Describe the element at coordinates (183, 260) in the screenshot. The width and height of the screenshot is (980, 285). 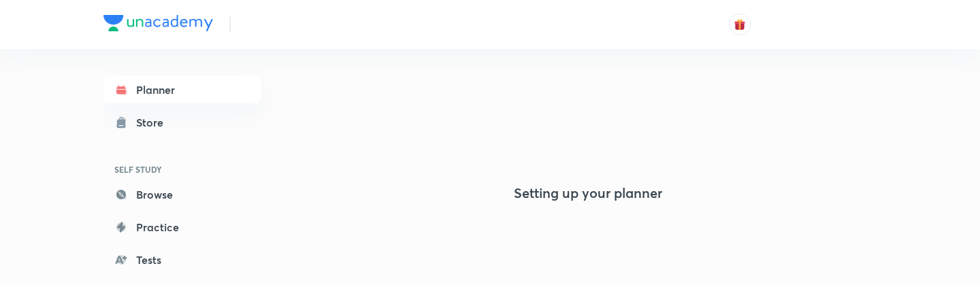
I see `a: Tests` at that location.